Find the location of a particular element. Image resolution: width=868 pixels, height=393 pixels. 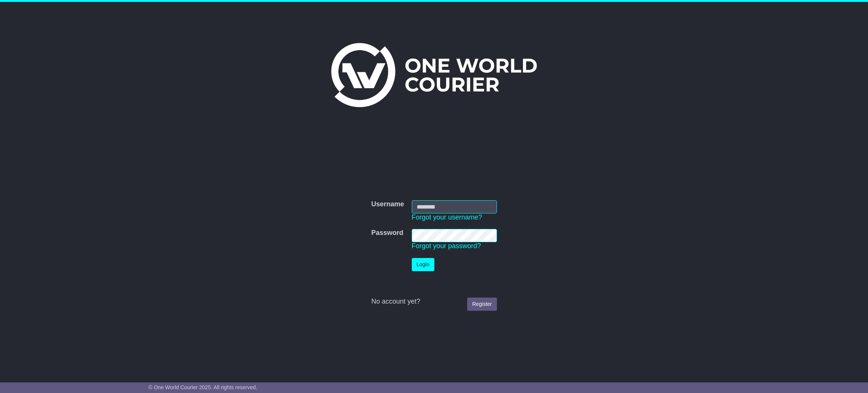

label: Username is located at coordinates (387, 204).